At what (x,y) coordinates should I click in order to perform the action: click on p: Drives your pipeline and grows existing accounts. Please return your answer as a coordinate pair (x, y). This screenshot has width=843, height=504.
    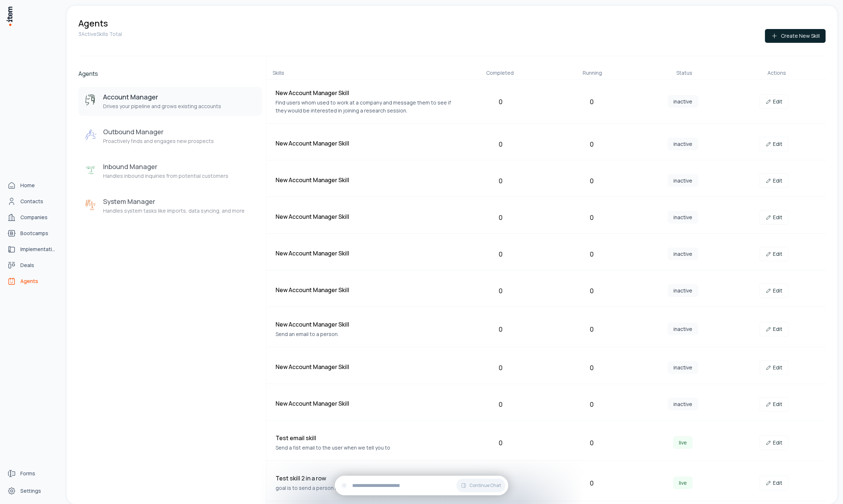
    Looking at the image, I should click on (162, 106).